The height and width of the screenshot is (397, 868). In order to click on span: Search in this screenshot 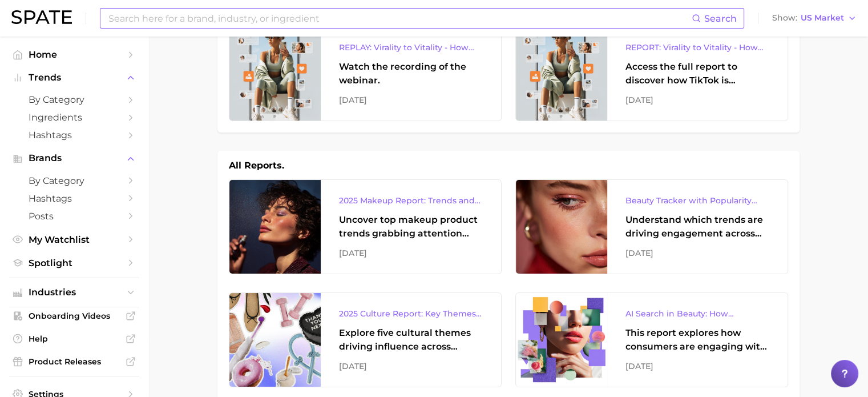, I will do `click(720, 18)`.